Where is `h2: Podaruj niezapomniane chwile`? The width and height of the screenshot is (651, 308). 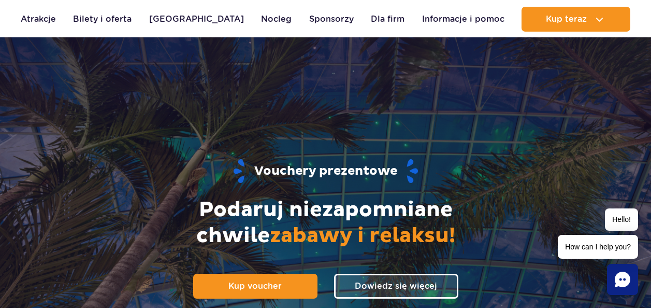
h2: Podaruj niezapomniane chwile is located at coordinates (326, 223).